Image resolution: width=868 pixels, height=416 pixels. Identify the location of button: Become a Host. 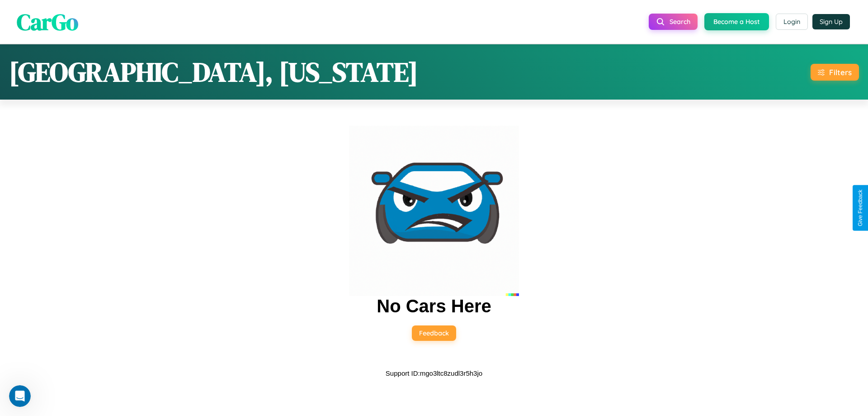
(736, 22).